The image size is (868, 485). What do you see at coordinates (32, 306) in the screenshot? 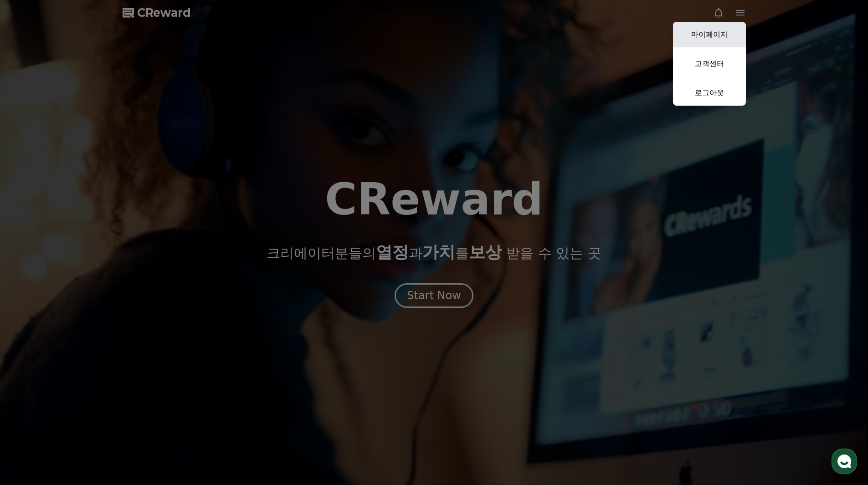
I see `span: 홈` at bounding box center [32, 306].